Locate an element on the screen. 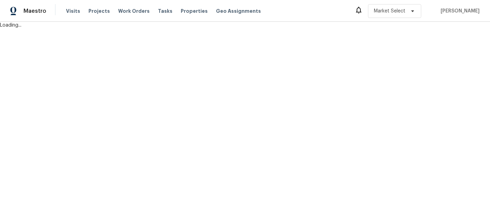 The width and height of the screenshot is (490, 214). span: Work Orders is located at coordinates (134, 11).